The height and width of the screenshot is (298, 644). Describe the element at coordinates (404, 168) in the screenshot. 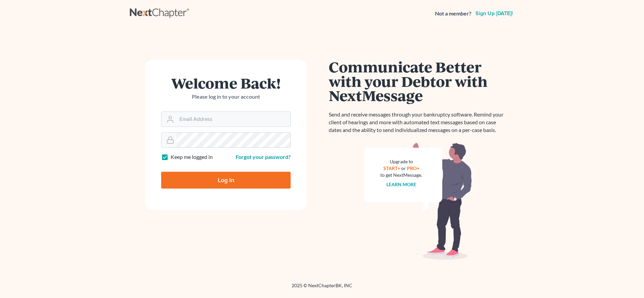

I see `span: or` at that location.